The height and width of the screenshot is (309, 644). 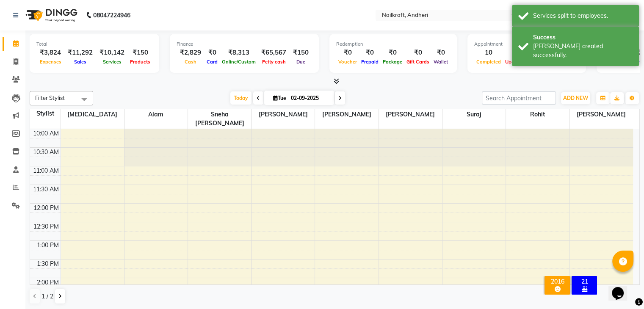 What do you see at coordinates (584, 282) in the screenshot?
I see `div: 21` at bounding box center [584, 282].